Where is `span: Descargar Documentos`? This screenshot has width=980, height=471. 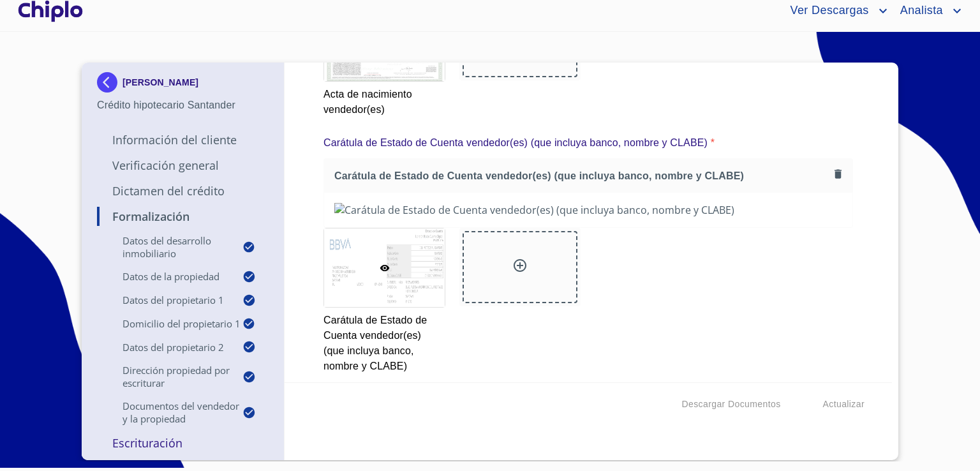 span: Descargar Documentos is located at coordinates (730, 404).